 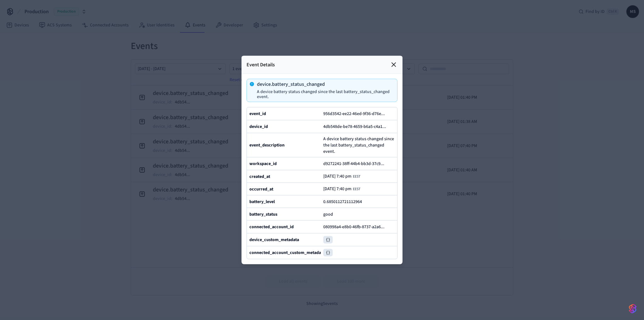 What do you see at coordinates (261, 189) in the screenshot?
I see `b: occurred_at` at bounding box center [261, 189].